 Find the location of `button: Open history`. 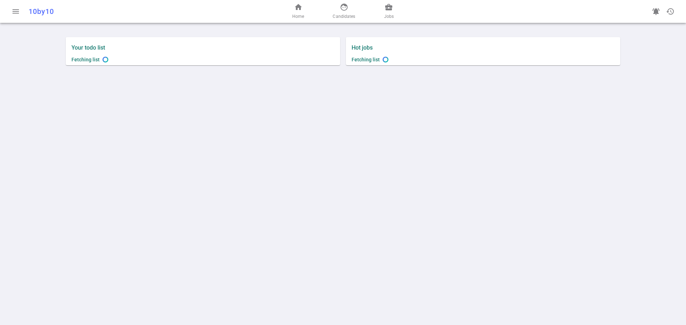

button: Open history is located at coordinates (670, 11).